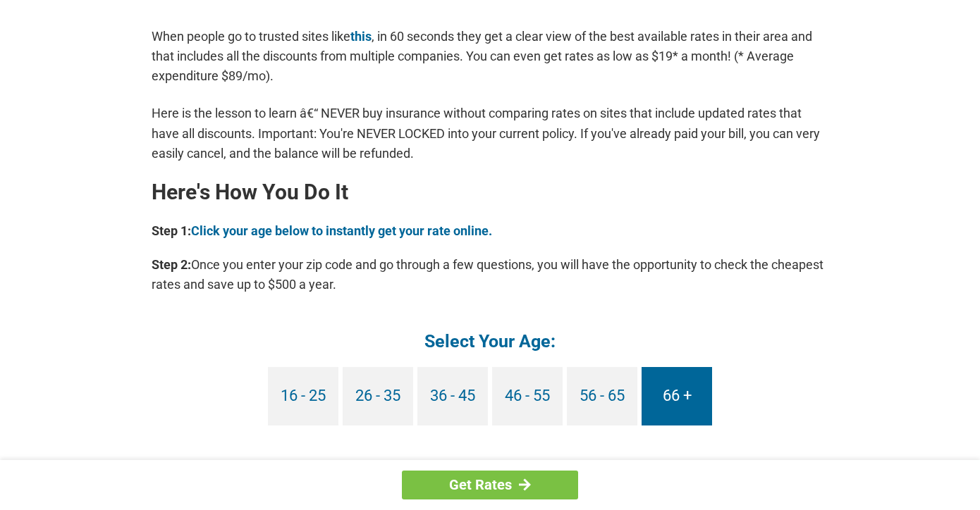 The image size is (980, 510). I want to click on p: When people go to trusted sites like , in 60 seconds they get a clear view of the best available ..., so click(490, 56).